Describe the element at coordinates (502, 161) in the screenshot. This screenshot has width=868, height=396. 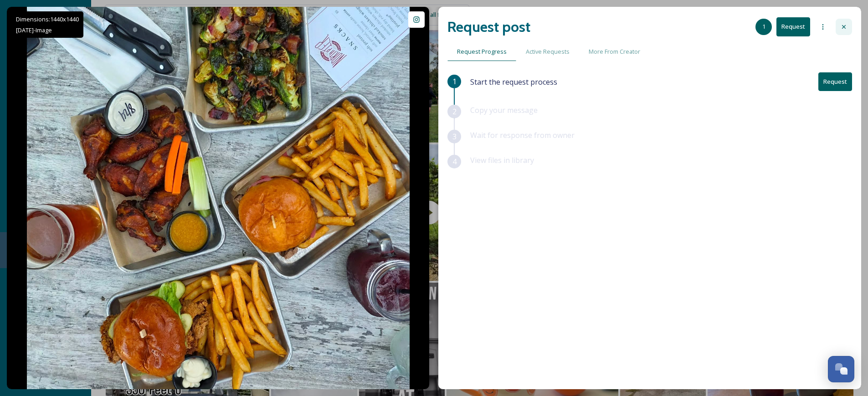
I see `span: View files in library` at that location.